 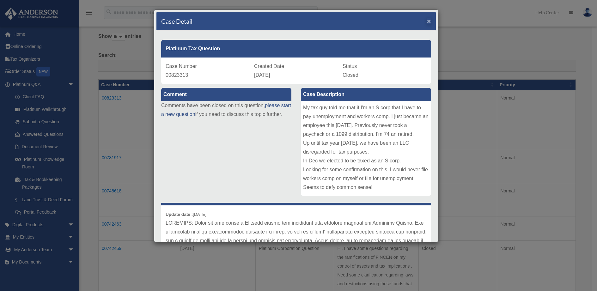 I want to click on b: Update date :, so click(x=179, y=214).